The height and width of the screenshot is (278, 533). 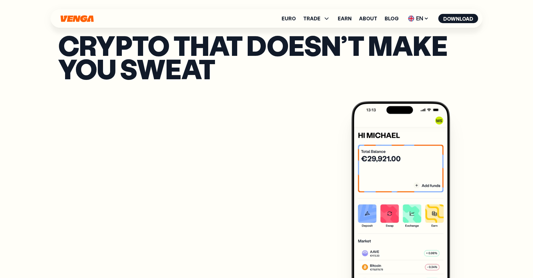 I want to click on a: Blog, so click(x=392, y=19).